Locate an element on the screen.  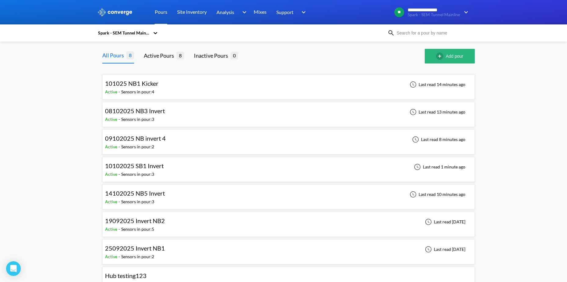
a: 14102025 NB5 InvertActive-Sensors in pour:3Last read 10 minutes ago is located at coordinates (289, 194).